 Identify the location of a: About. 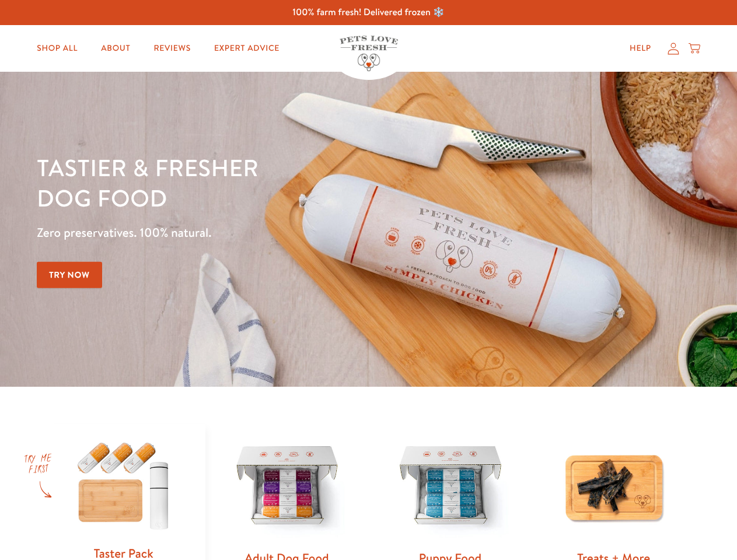
(115, 48).